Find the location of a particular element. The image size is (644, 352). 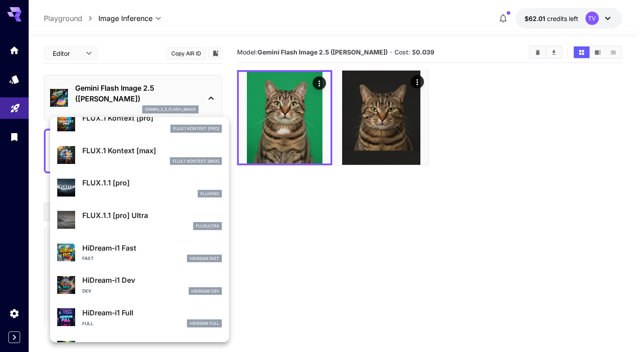

p: HiDream-i1 Dev is located at coordinates (152, 280).